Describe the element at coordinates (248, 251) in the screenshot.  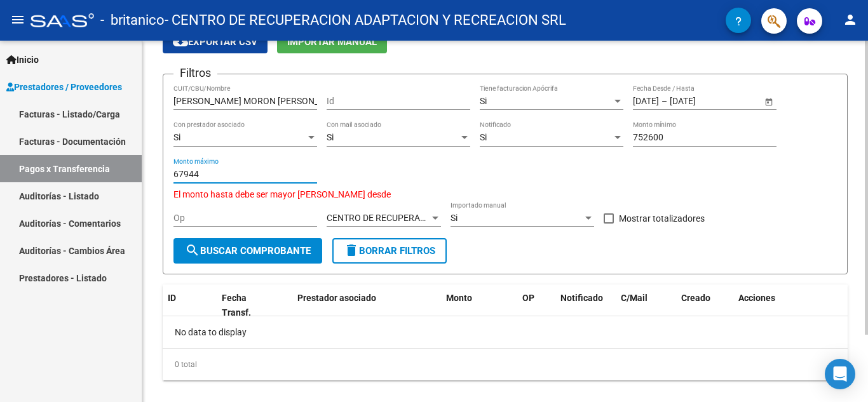
I see `button: Buscar Comprobante` at that location.